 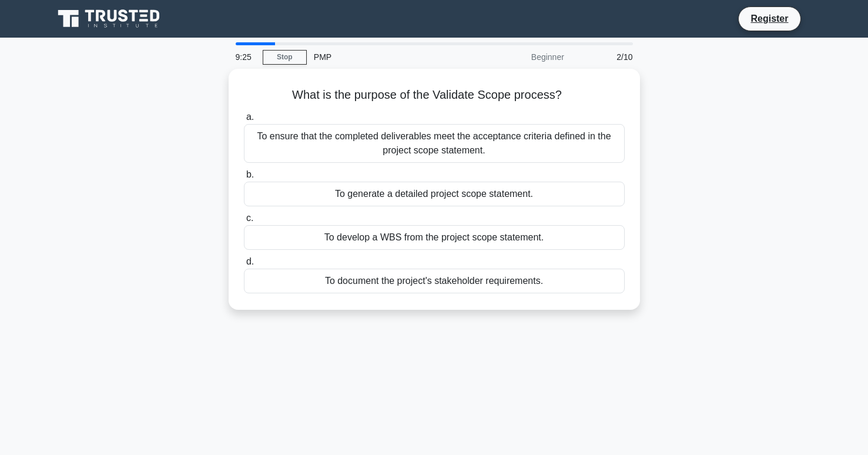 I want to click on div: To document the project's stakeholder requirements., so click(x=434, y=281).